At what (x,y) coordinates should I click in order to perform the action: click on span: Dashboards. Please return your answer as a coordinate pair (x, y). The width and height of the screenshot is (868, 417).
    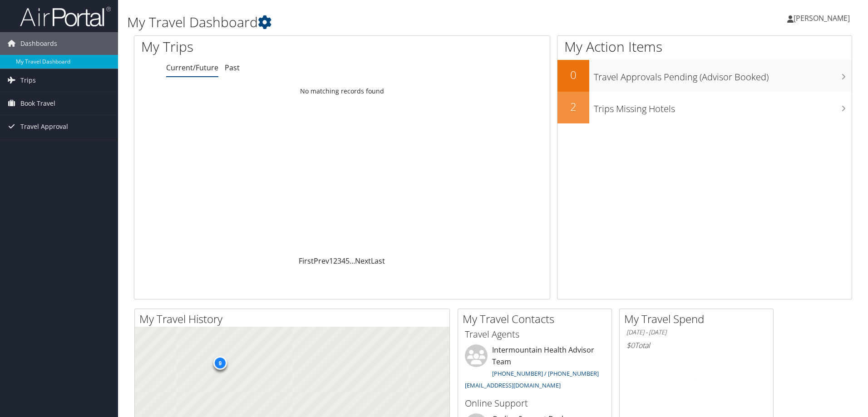
    Looking at the image, I should click on (39, 44).